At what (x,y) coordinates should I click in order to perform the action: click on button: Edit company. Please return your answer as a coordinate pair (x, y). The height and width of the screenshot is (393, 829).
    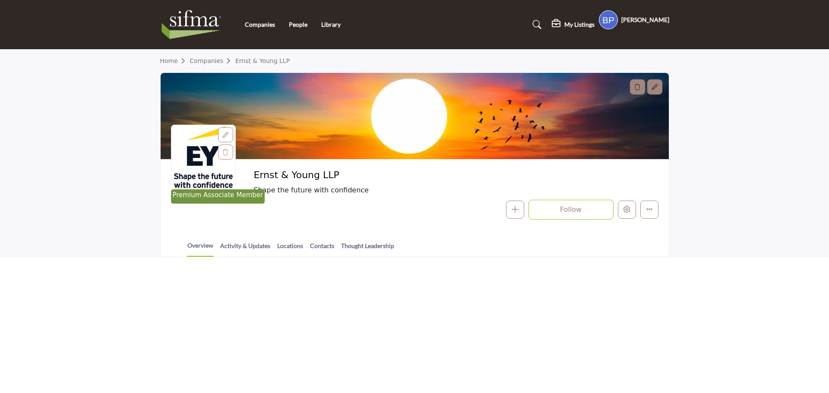
    Looking at the image, I should click on (627, 210).